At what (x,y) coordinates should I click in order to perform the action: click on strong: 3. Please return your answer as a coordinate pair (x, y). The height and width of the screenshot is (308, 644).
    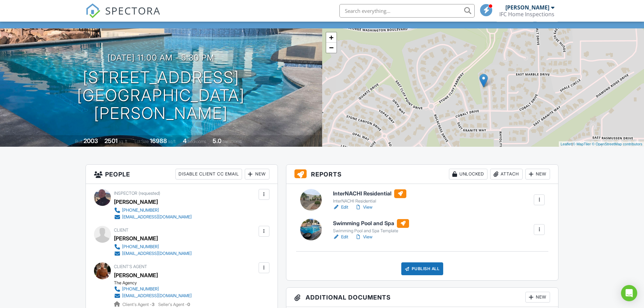
    Looking at the image, I should click on (153, 304).